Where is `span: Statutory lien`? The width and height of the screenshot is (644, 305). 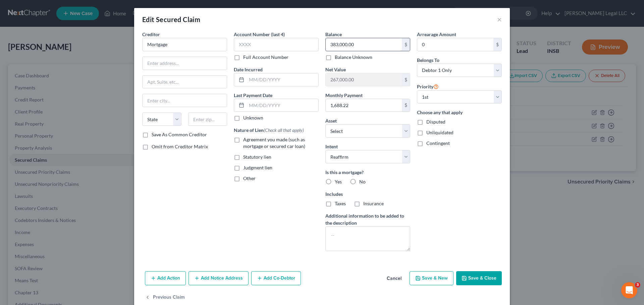 span: Statutory lien is located at coordinates (257, 156).